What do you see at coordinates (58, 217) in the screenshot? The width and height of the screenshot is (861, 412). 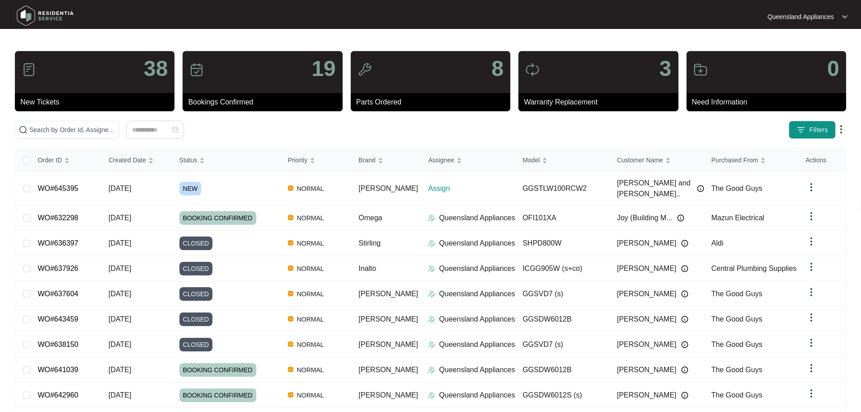 I see `a: WO#632298` at bounding box center [58, 217].